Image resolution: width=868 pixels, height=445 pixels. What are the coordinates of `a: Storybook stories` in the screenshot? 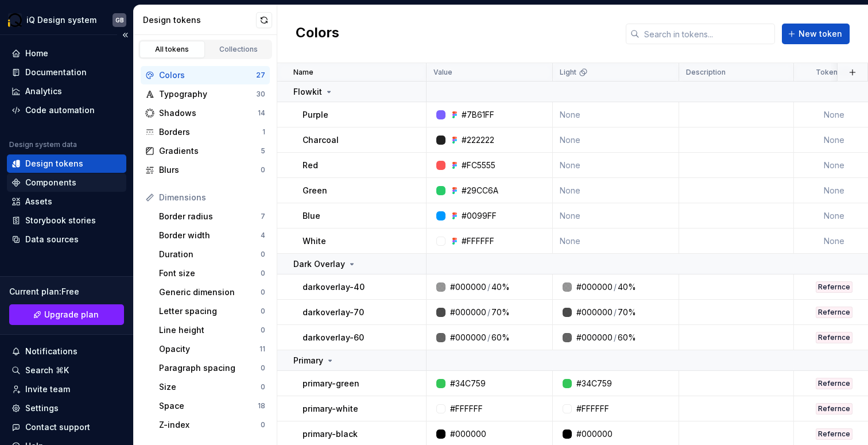 It's located at (67, 221).